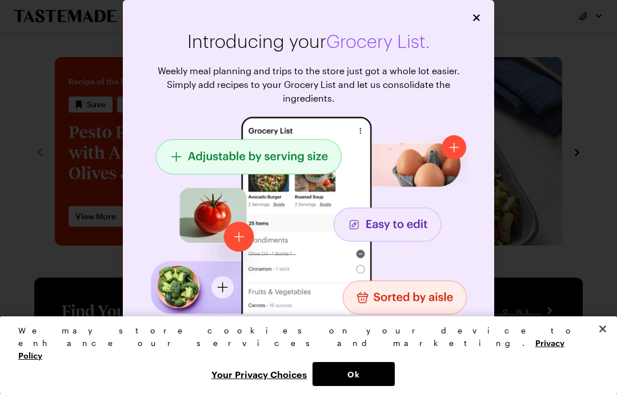 This screenshot has height=394, width=617. Describe the element at coordinates (377, 42) in the screenshot. I see `span: Grocery List.` at that location.